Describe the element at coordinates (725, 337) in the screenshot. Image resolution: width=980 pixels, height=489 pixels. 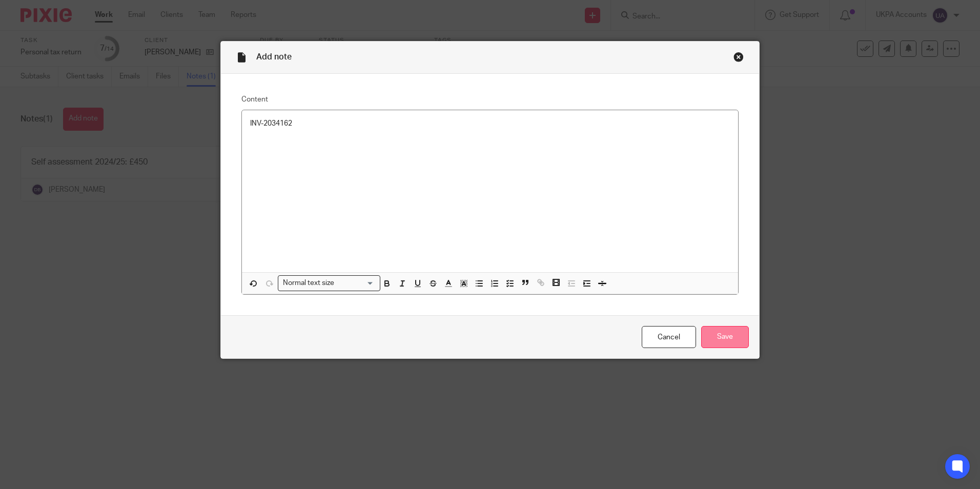
I see `input: Save` at that location.